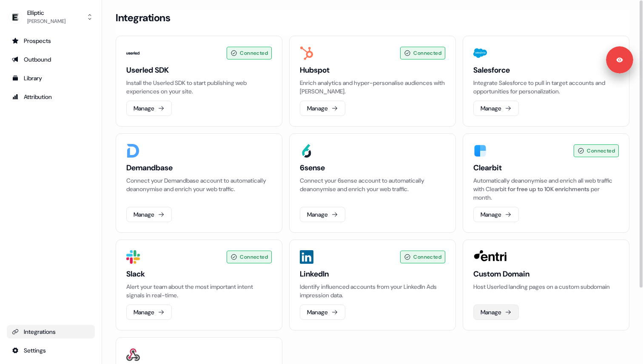  I want to click on div: Settings, so click(50, 351).